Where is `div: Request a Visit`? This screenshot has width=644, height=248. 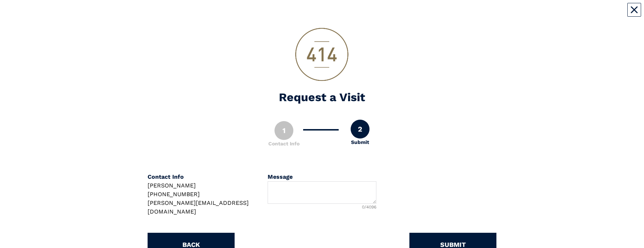 div: Request a Visit is located at coordinates (322, 97).